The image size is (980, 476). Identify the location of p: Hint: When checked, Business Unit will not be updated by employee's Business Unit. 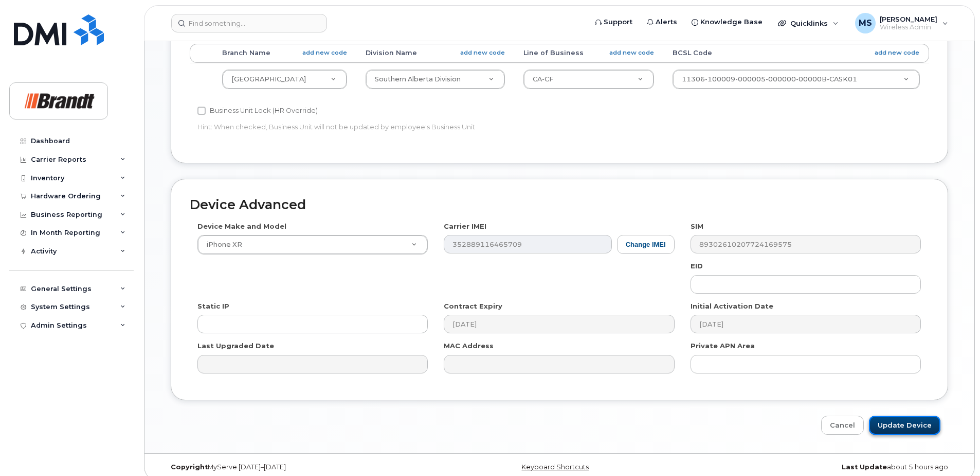
(436, 127).